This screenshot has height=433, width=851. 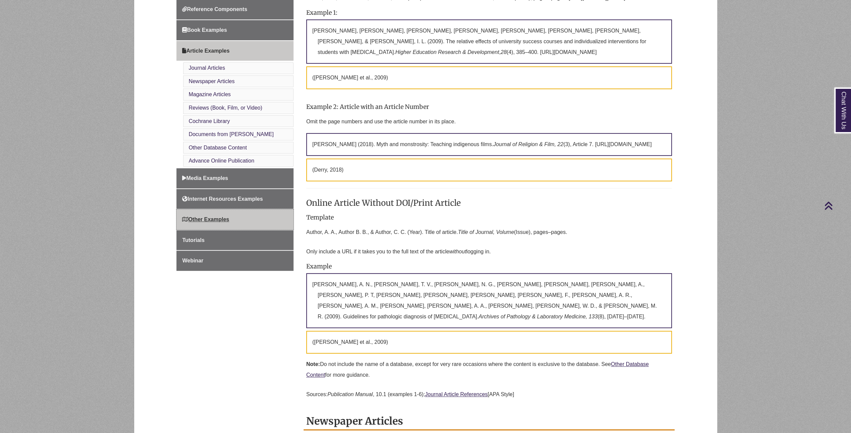 I want to click on p: Only include a URL if it takes you to the full text of the article logging in., so click(x=489, y=252).